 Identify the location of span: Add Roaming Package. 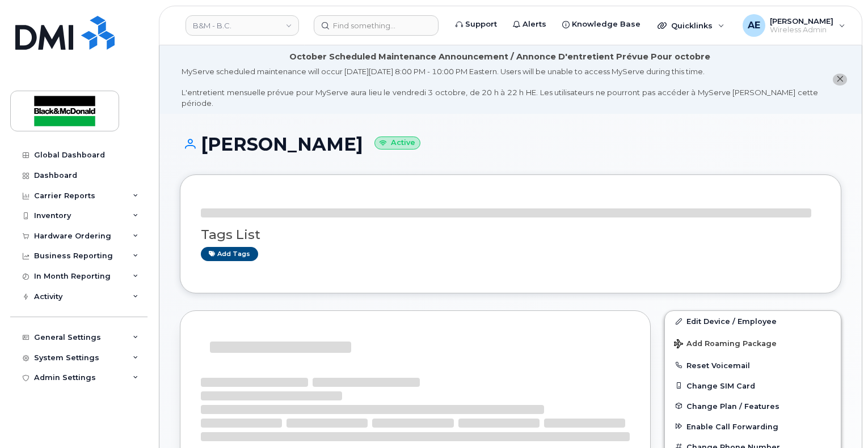
(725, 345).